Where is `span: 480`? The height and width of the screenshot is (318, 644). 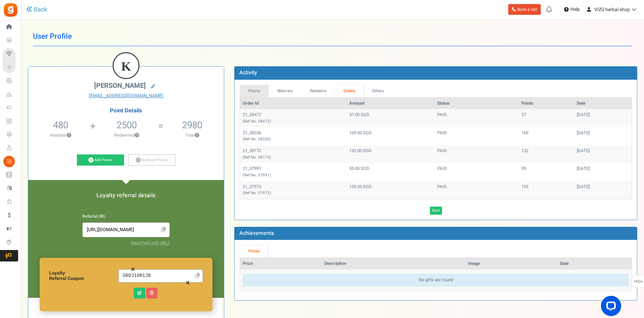 span: 480 is located at coordinates (61, 125).